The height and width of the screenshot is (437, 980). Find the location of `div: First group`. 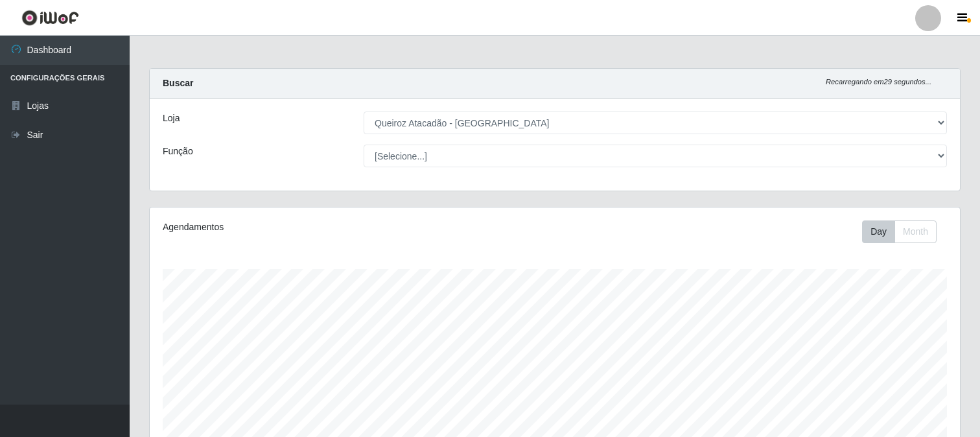

div: First group is located at coordinates (899, 231).